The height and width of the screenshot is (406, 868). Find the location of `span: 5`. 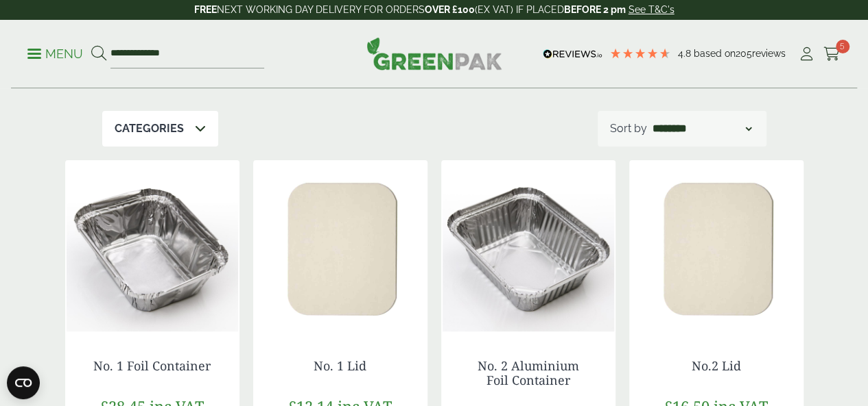

span: 5 is located at coordinates (842, 47).